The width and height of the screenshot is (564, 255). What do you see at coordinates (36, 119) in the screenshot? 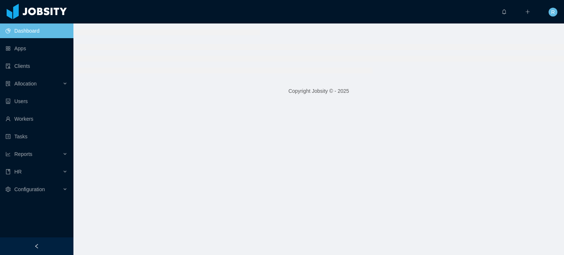
I see `a: icon: userWorkers` at bounding box center [36, 119].